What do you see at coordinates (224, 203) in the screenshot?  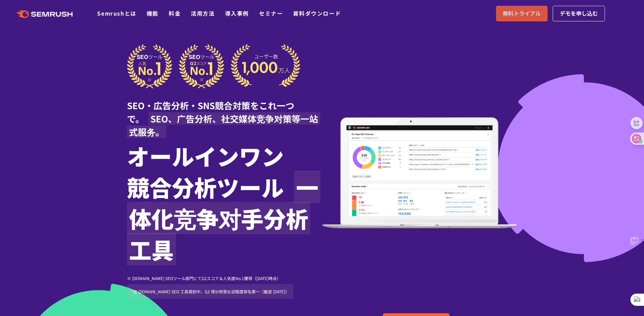 I see `h1: オールインワン 競合分析ツール` at bounding box center [224, 203].